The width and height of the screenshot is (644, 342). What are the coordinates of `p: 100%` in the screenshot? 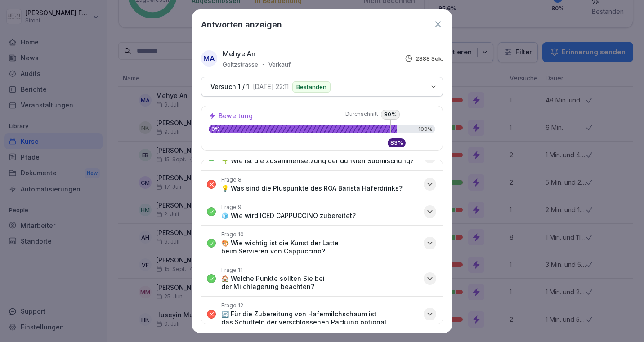 It's located at (425, 129).